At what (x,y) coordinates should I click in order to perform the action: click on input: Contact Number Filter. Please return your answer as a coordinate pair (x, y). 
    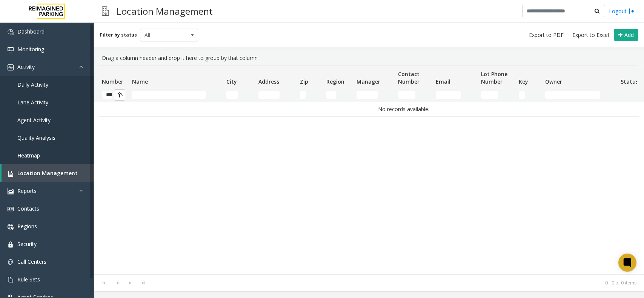
    Looking at the image, I should click on (407, 95).